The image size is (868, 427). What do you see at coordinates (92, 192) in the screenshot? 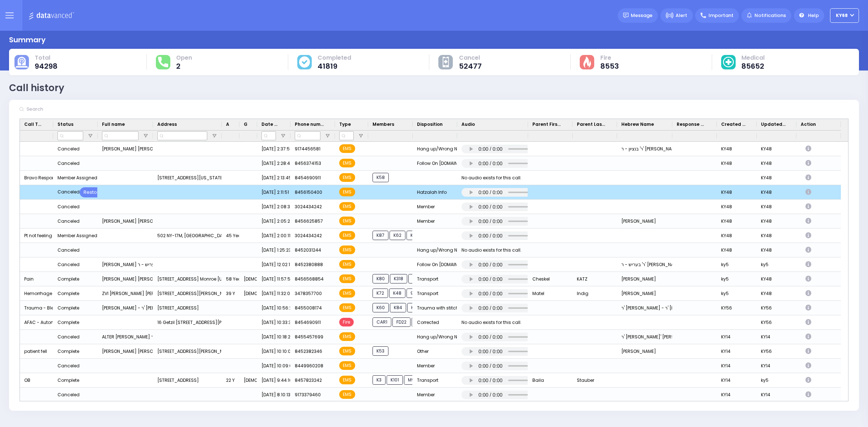
I see `a: Restore` at bounding box center [92, 192].